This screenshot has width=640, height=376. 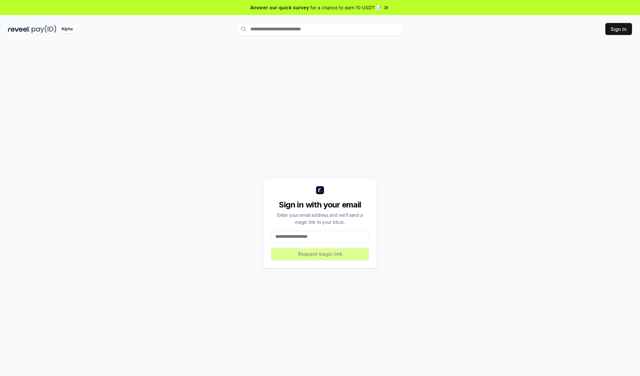 I want to click on img: logo_small, so click(x=320, y=190).